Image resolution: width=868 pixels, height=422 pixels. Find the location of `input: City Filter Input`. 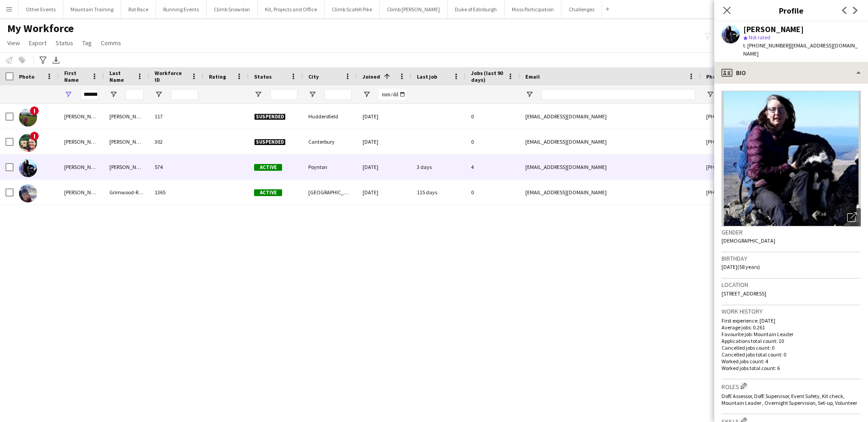

input: City Filter Input is located at coordinates (338, 94).